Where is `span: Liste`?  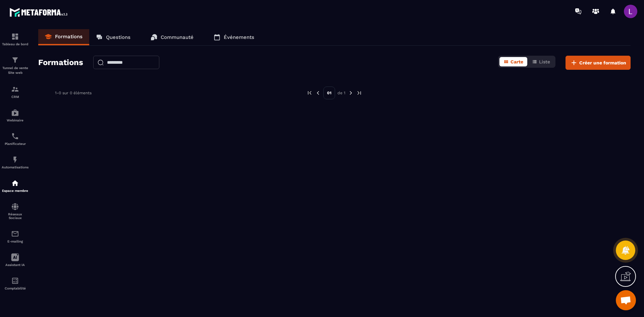
span: Liste is located at coordinates (544, 62).